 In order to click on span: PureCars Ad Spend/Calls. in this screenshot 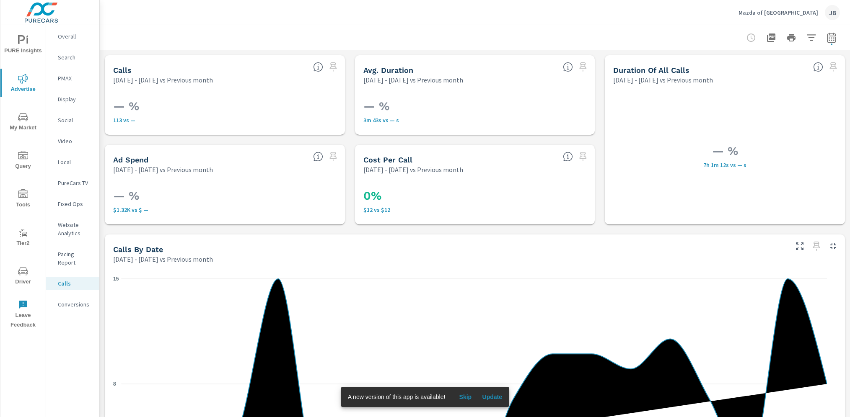, I will do `click(568, 157)`.